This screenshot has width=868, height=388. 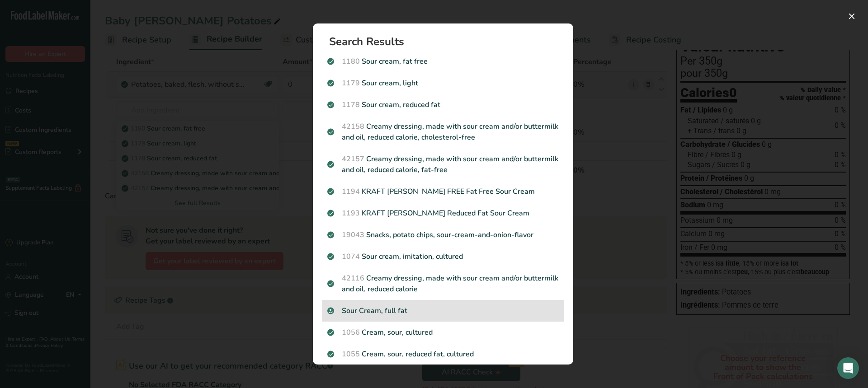 What do you see at coordinates (351, 213) in the screenshot?
I see `span: 1193` at bounding box center [351, 213].